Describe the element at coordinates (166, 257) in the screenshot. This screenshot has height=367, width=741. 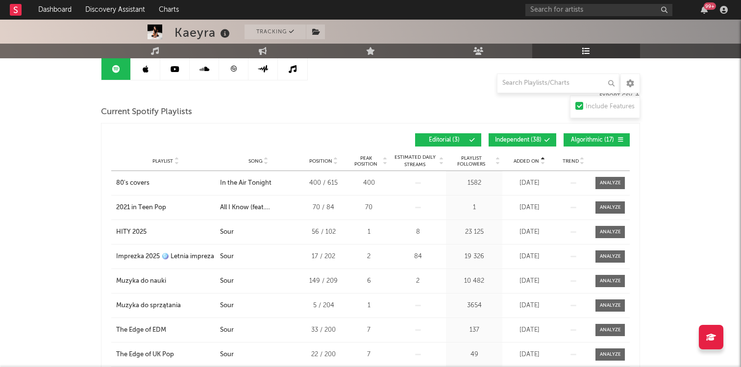
I see `a: Imprezka 2025 🪩 Letnia impreza` at that location.